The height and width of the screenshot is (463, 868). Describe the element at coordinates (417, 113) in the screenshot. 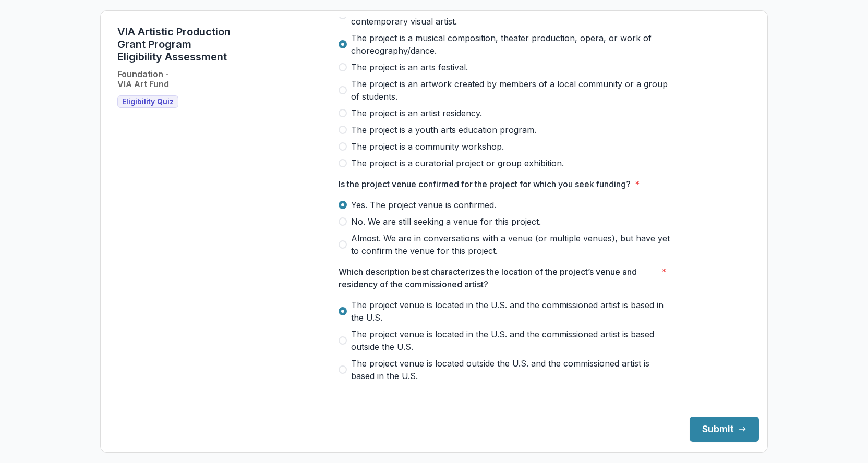

I see `span: The project is an artist residency.` at that location.